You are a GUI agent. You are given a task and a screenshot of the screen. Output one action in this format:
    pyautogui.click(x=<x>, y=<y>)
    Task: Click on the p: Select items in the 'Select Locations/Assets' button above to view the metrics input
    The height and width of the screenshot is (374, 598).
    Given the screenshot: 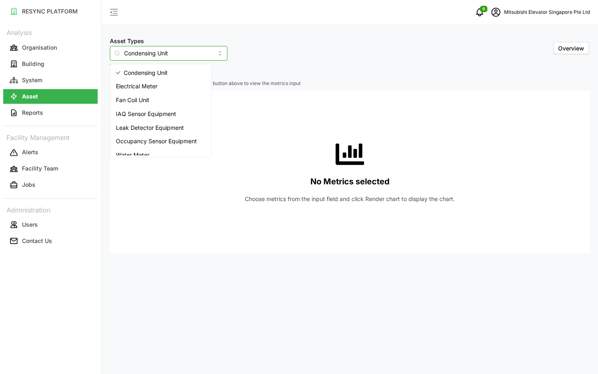 What is the action you would take?
    pyautogui.click(x=350, y=83)
    